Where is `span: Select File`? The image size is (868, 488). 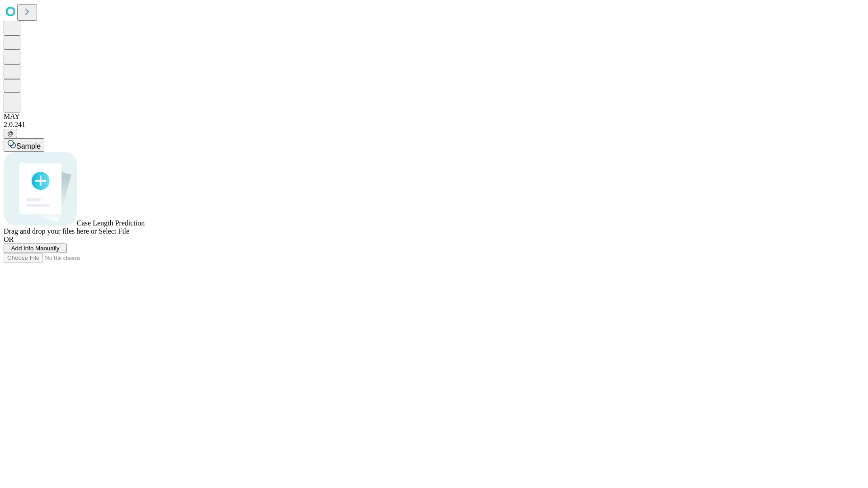 span: Select File is located at coordinates (114, 231).